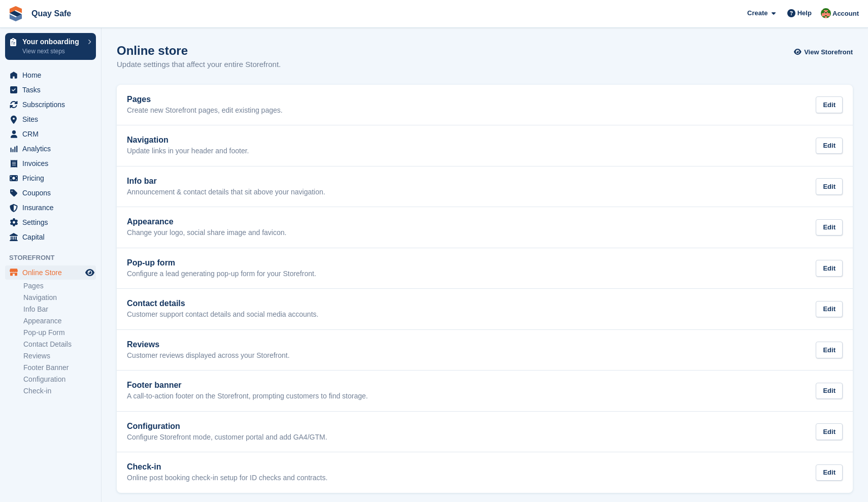 This screenshot has width=868, height=502. I want to click on a: Preview store, so click(90, 272).